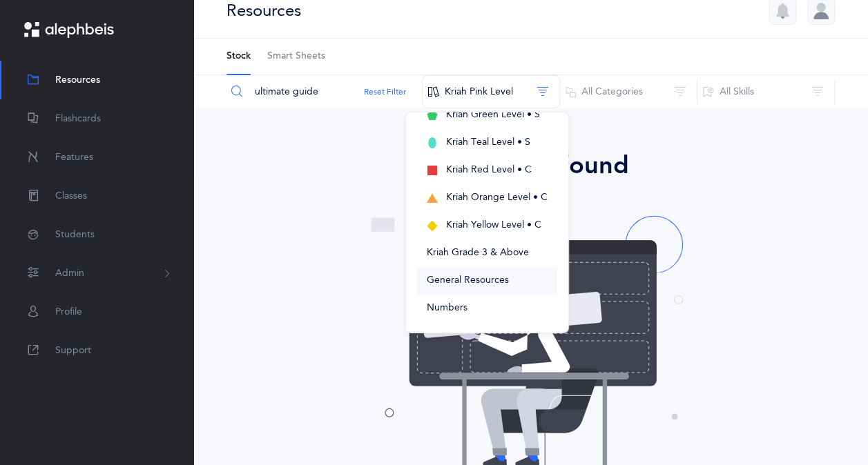  What do you see at coordinates (766, 92) in the screenshot?
I see `button: All Skills` at bounding box center [766, 92].